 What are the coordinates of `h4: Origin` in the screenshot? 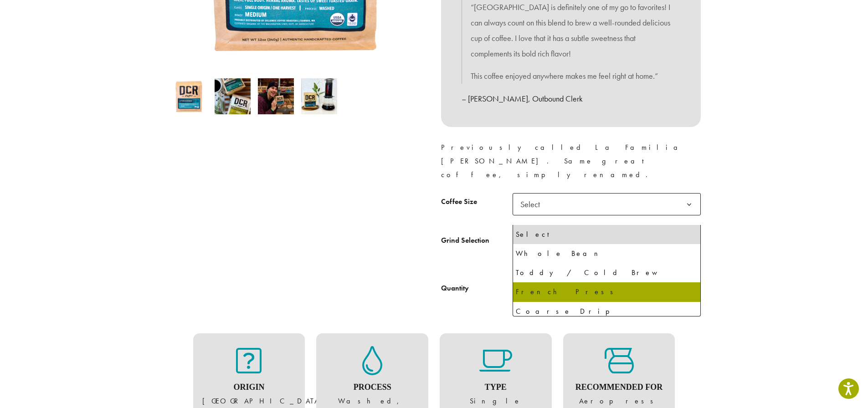 It's located at (249, 388).